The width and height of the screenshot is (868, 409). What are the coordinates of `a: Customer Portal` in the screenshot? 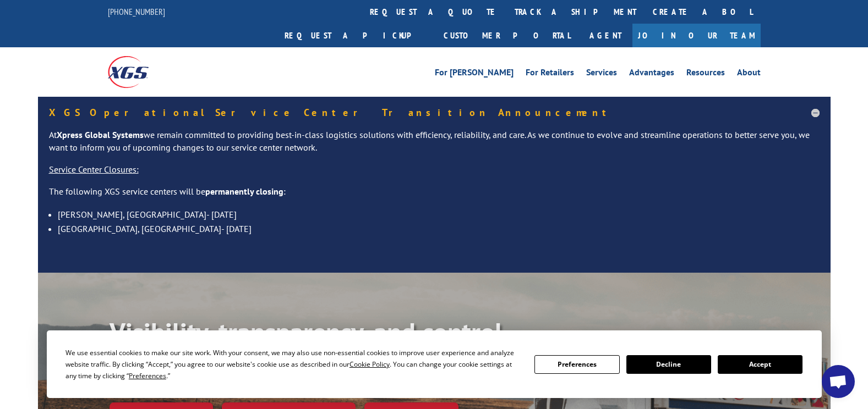 It's located at (507, 35).